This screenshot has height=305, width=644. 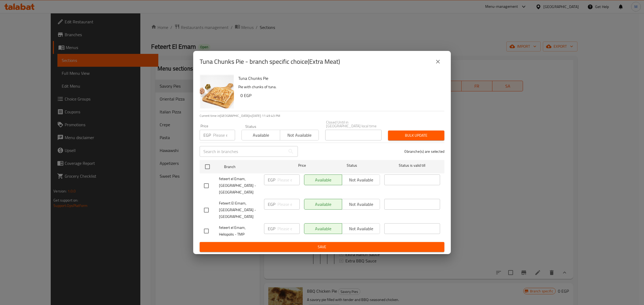 I want to click on button: Not available, so click(x=299, y=135).